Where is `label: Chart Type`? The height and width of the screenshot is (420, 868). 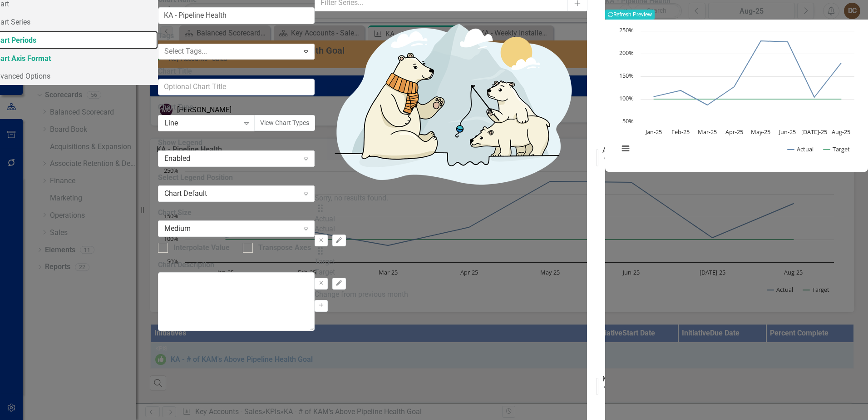
label: Chart Type is located at coordinates (236, 107).